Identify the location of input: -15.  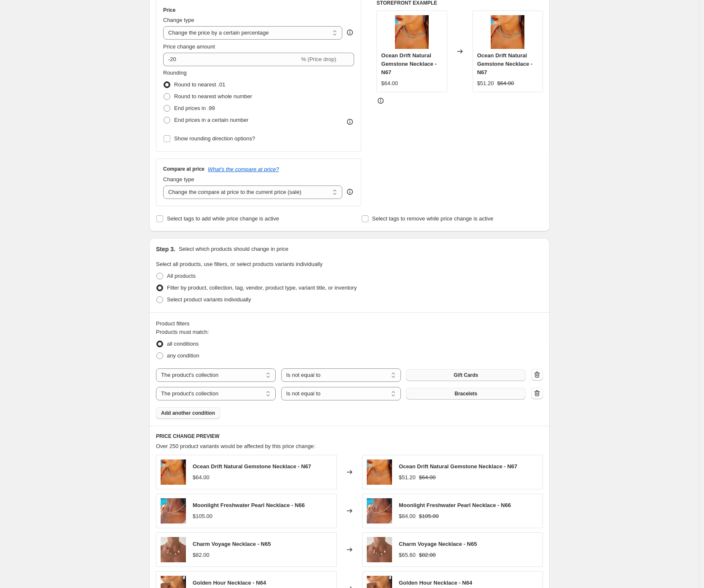
(231, 59).